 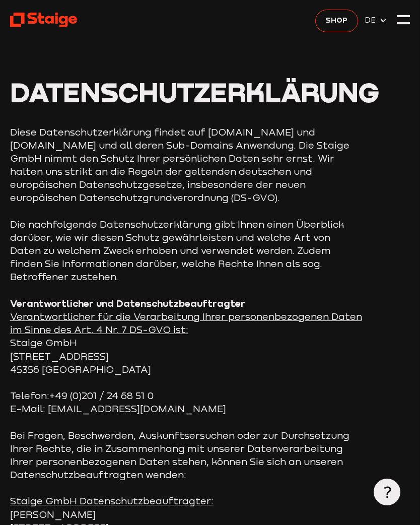 What do you see at coordinates (112, 501) in the screenshot?
I see `span: Staige GmbH Datenschutzbeauftragter:` at bounding box center [112, 501].